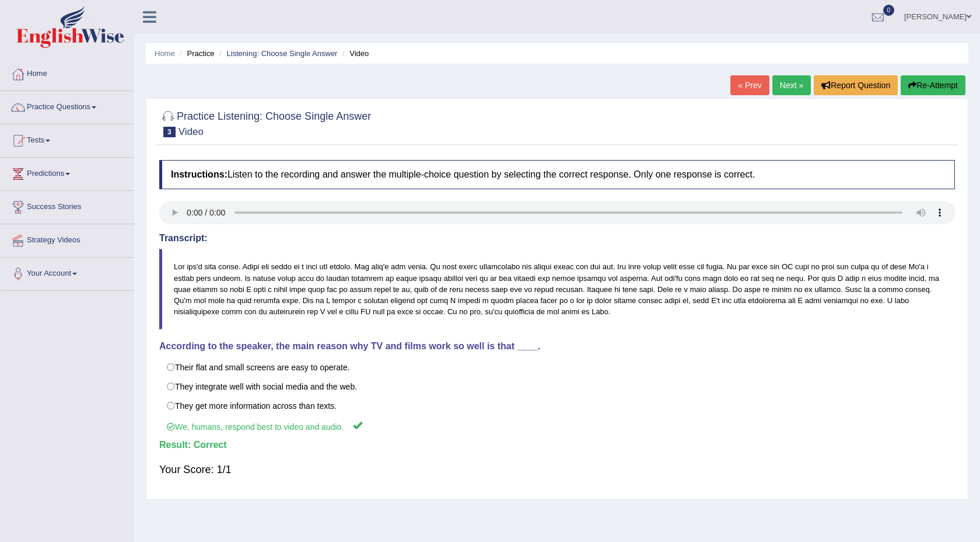  What do you see at coordinates (67, 205) in the screenshot?
I see `a: Success Stories` at bounding box center [67, 205].